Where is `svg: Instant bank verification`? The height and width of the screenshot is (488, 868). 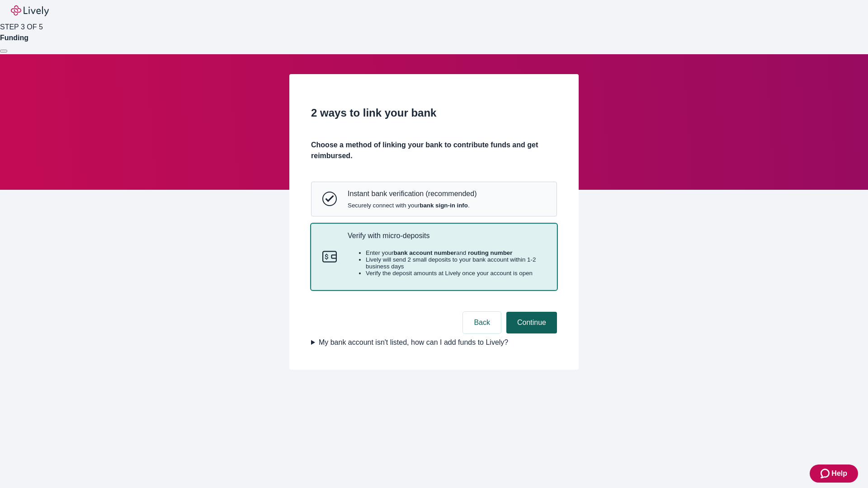
svg: Instant bank verification is located at coordinates (330, 199).